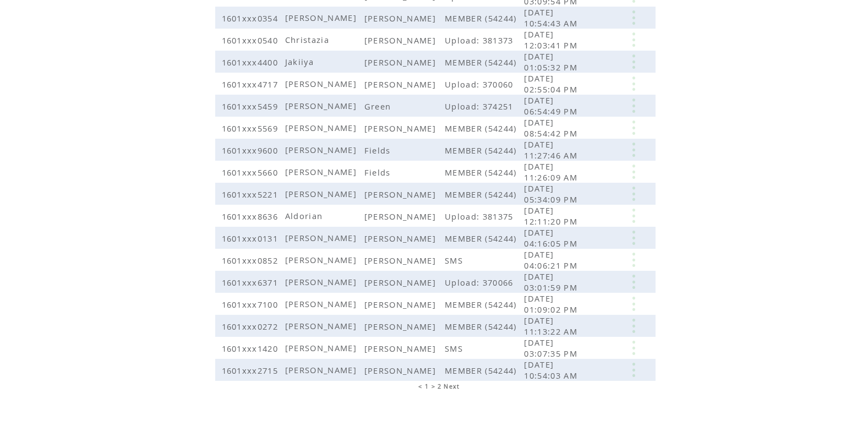 Image resolution: width=868 pixels, height=426 pixels. What do you see at coordinates (300, 61) in the screenshot?
I see `span: Jakiiya` at bounding box center [300, 61].